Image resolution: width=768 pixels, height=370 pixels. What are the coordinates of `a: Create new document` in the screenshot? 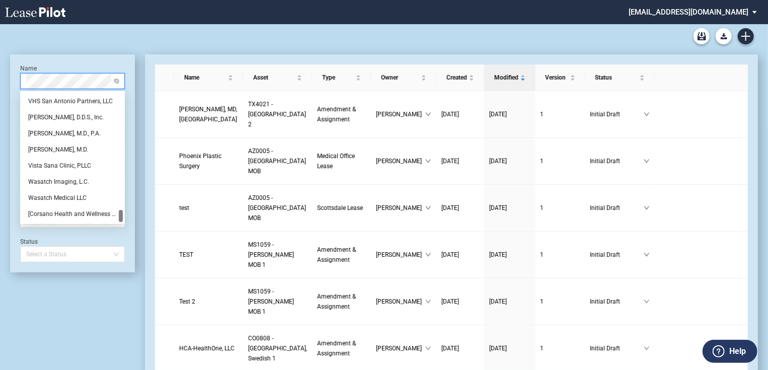 It's located at (746, 36).